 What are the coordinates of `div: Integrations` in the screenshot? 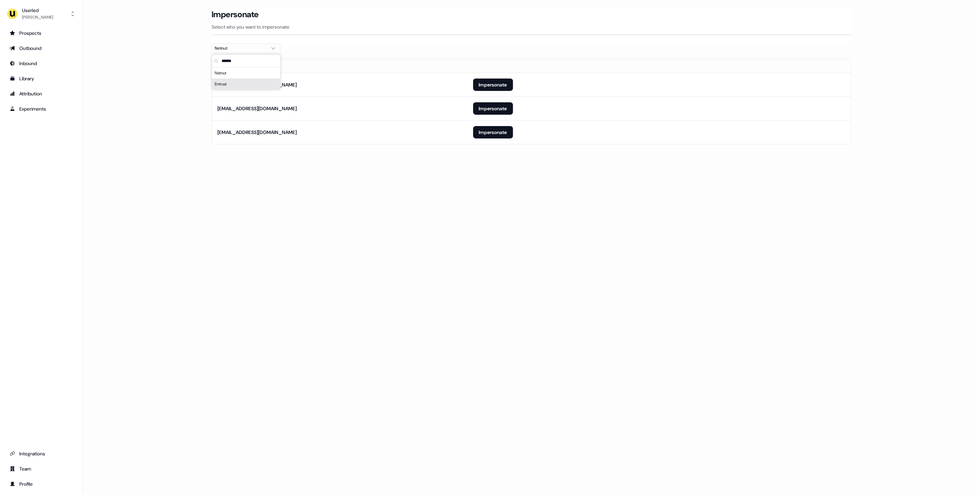 It's located at (41, 454).